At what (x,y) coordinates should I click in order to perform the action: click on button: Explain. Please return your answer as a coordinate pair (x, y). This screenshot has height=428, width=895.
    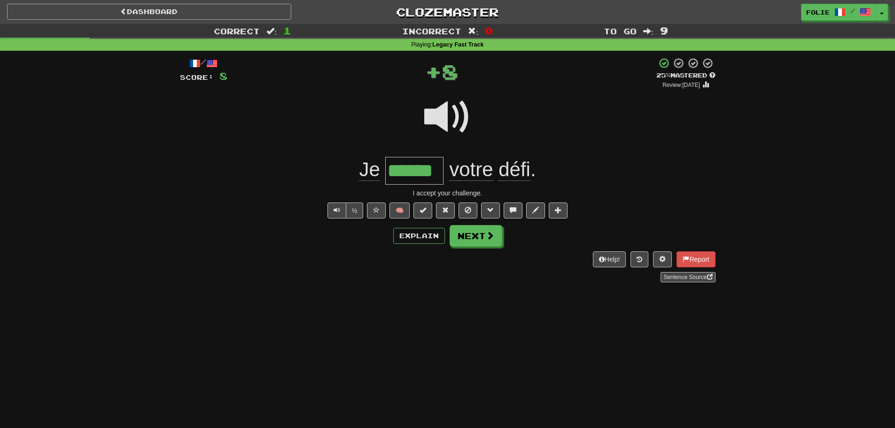
    Looking at the image, I should click on (419, 236).